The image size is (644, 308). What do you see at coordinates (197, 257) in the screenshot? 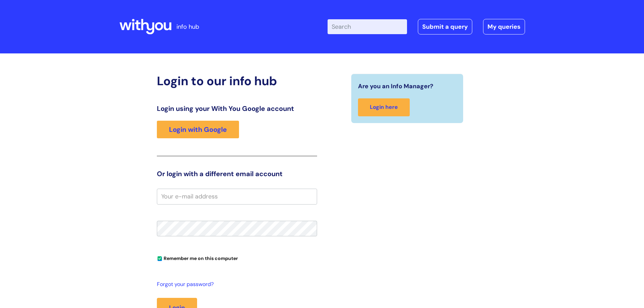
I see `label: Remember me on this computer` at bounding box center [197, 257].